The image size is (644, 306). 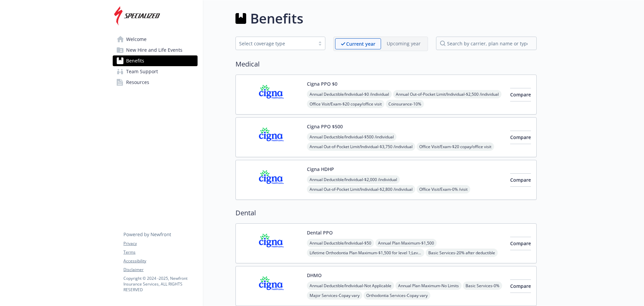 I want to click on span: Upcoming year, so click(x=404, y=44).